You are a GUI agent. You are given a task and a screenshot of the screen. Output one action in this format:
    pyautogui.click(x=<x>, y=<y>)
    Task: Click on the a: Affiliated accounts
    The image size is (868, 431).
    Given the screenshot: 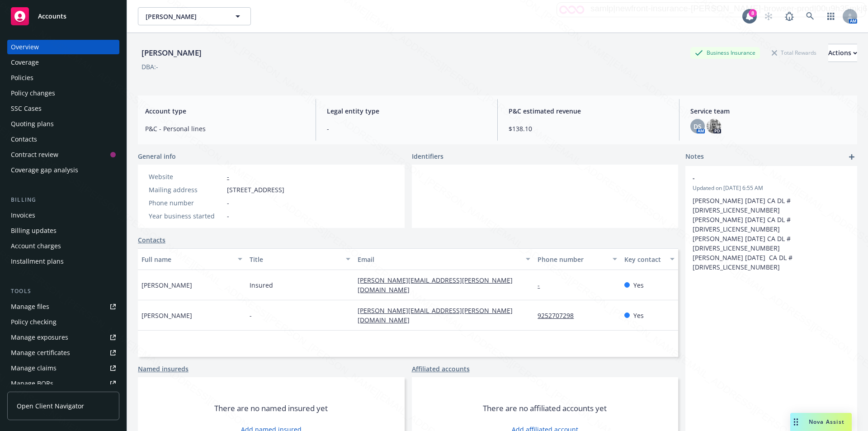 What is the action you would take?
    pyautogui.click(x=441, y=369)
    